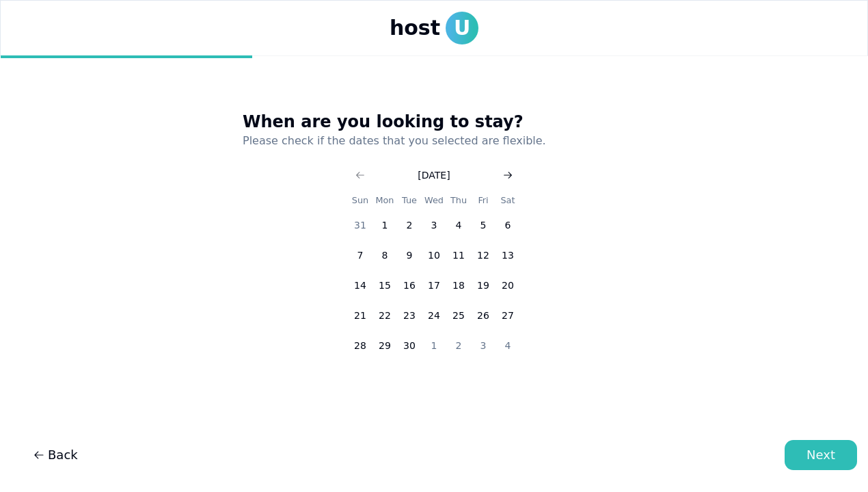  What do you see at coordinates (360, 346) in the screenshot?
I see `button: 28` at bounding box center [360, 346].